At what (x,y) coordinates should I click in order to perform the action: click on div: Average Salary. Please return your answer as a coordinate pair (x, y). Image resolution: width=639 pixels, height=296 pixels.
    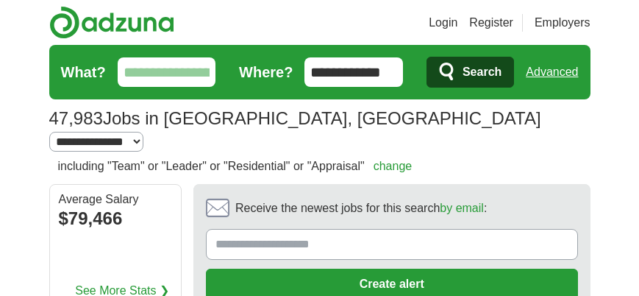
    Looking at the image, I should click on (115, 199).